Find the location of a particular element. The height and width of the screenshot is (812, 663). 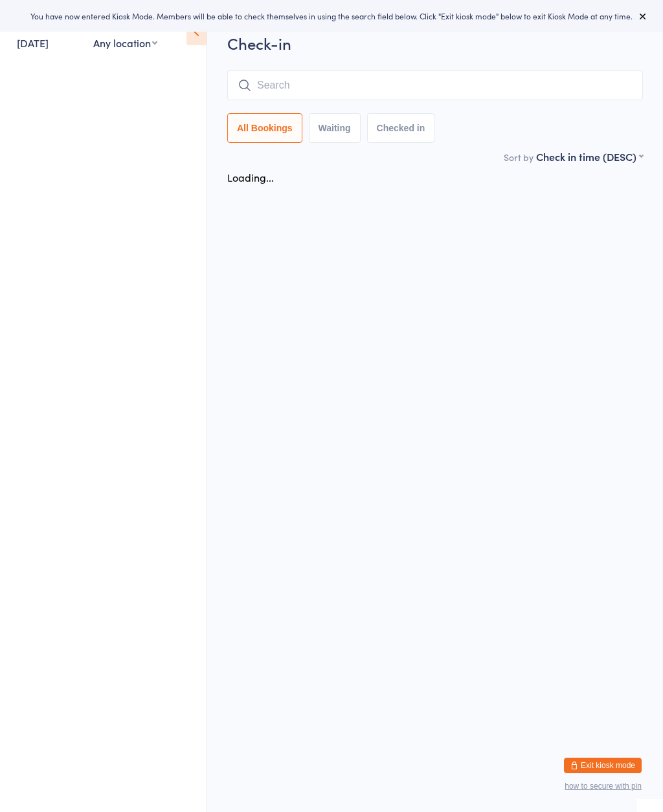

div: Any location is located at coordinates (125, 42).